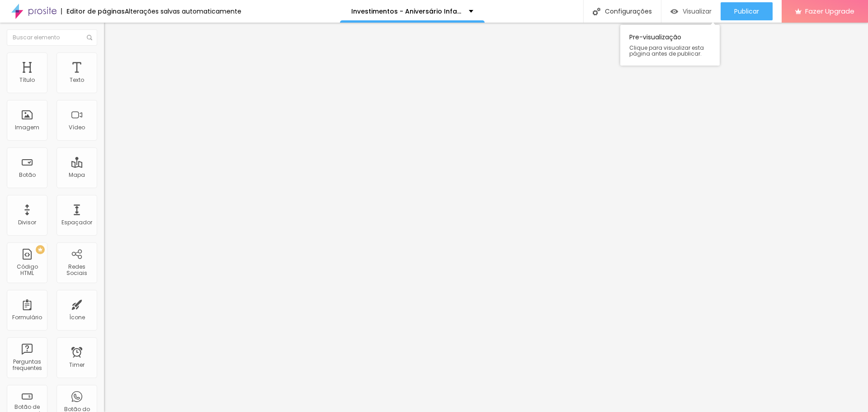 Image resolution: width=868 pixels, height=412 pixels. Describe the element at coordinates (746, 11) in the screenshot. I see `button: Publicar` at that location.